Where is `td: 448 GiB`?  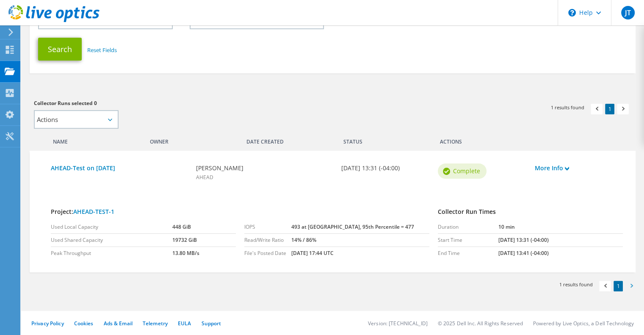
td: 448 GiB is located at coordinates (204, 227).